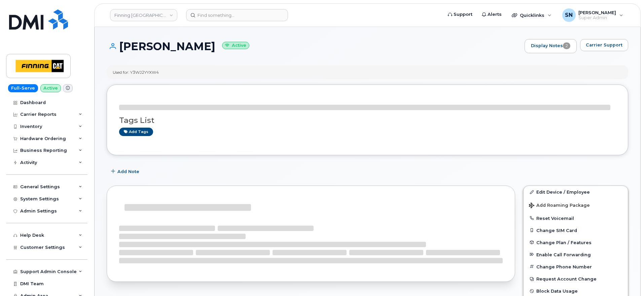 This screenshot has width=644, height=296. What do you see at coordinates (576, 267) in the screenshot?
I see `button: Change Phone Number` at bounding box center [576, 267].